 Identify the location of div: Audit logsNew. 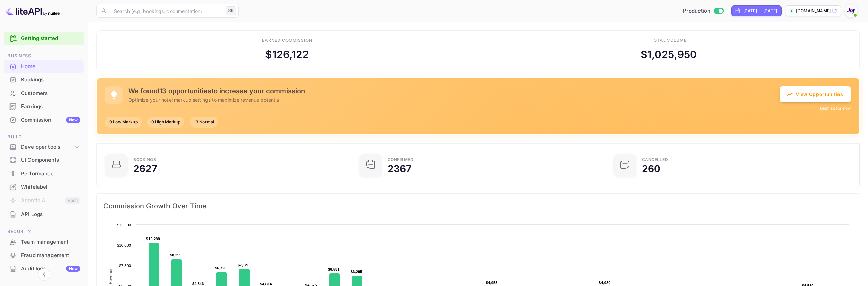
(44, 269).